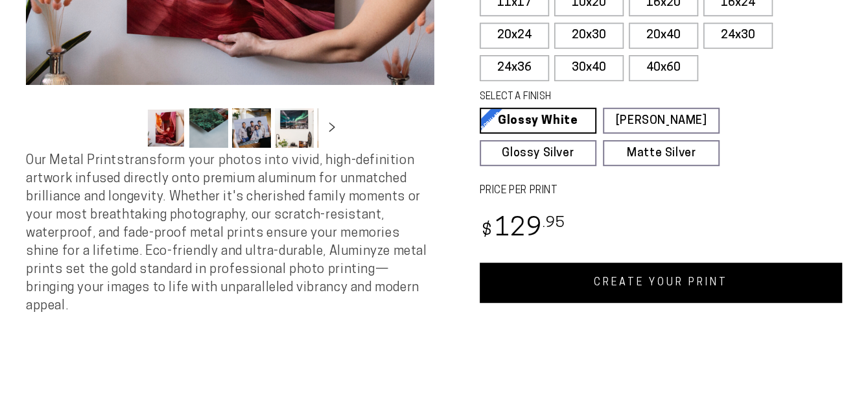  What do you see at coordinates (589, 68) in the screenshot?
I see `label: 30x40` at bounding box center [589, 68].